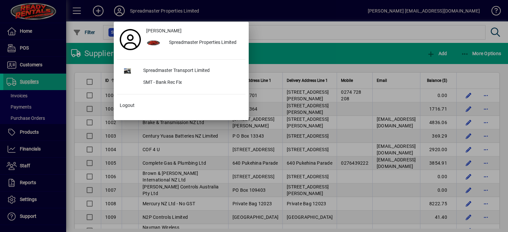  What do you see at coordinates (127, 105) in the screenshot?
I see `span: Logout` at bounding box center [127, 105].